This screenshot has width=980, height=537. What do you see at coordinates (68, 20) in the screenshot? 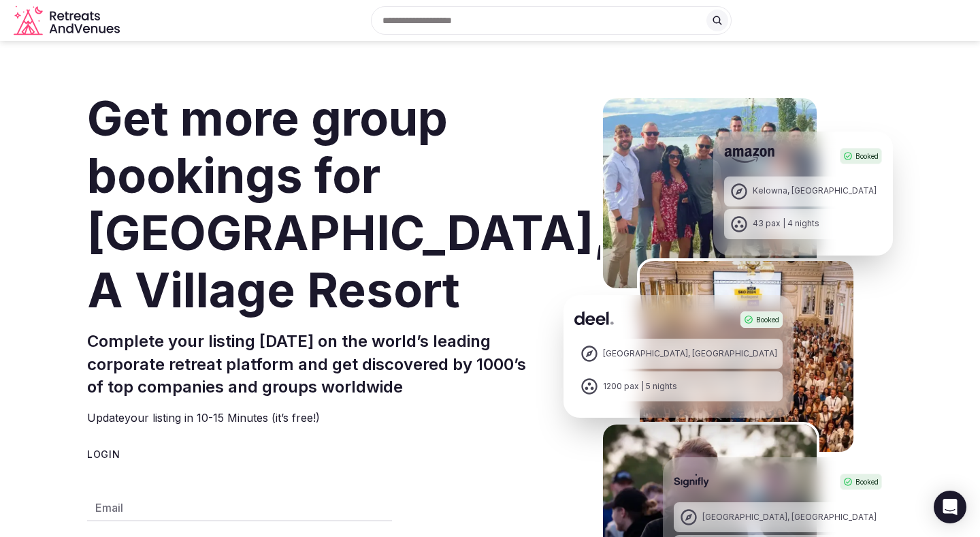
I see `svg: Retreats and Venues company logo` at bounding box center [68, 20].